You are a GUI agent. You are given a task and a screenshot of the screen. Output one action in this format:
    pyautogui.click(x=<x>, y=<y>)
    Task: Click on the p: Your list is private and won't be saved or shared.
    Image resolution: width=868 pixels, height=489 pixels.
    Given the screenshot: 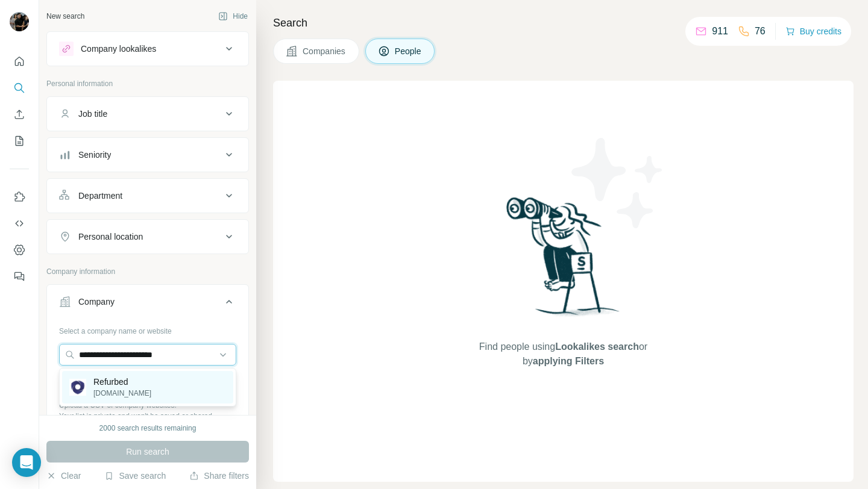 What is the action you would take?
    pyautogui.click(x=148, y=416)
    